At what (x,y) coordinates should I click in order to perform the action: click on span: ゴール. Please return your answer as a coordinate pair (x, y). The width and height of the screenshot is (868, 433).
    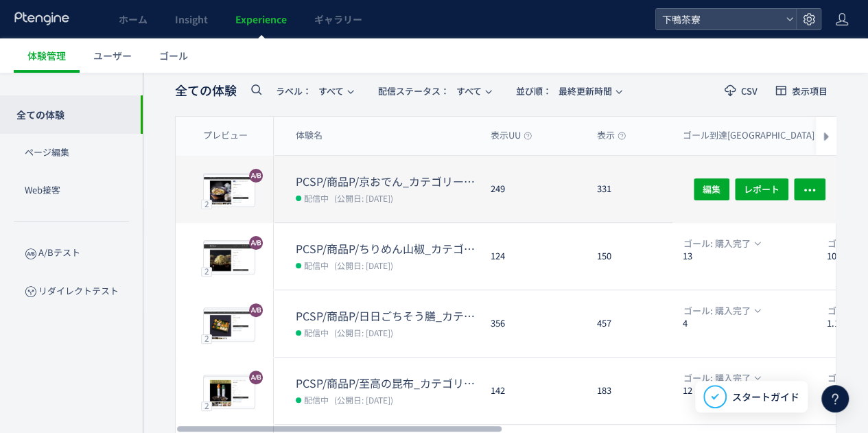
    Looking at the image, I should click on (173, 55).